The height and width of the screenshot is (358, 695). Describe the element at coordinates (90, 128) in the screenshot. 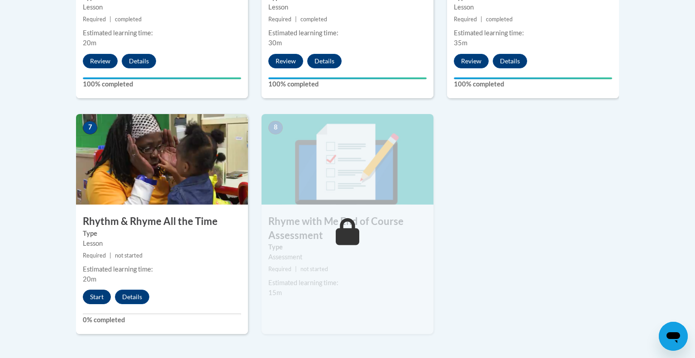

I see `span: 7` at that location.